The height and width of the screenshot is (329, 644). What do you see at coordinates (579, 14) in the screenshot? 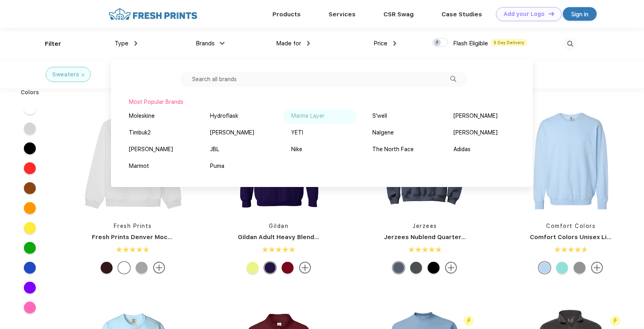
I see `a: Sign in` at bounding box center [579, 14].